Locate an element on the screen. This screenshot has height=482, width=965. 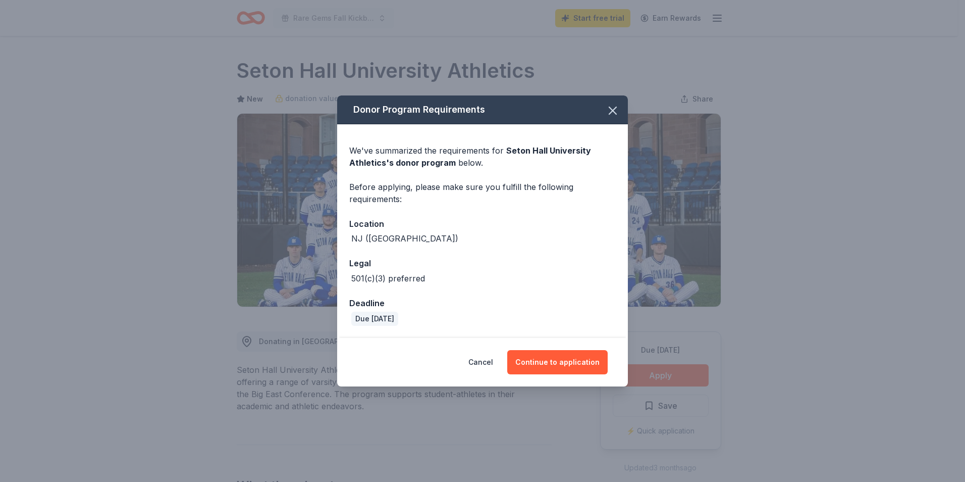
button: Continue to application is located at coordinates (557, 362).